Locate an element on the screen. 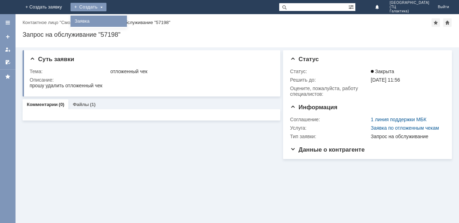  a: Заявка is located at coordinates (99, 21).